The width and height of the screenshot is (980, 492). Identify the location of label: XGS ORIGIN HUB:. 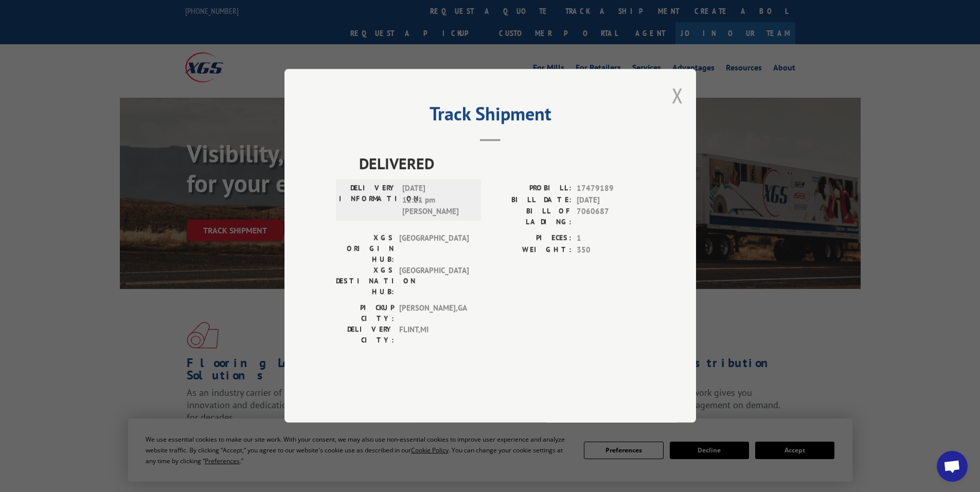
(365, 249).